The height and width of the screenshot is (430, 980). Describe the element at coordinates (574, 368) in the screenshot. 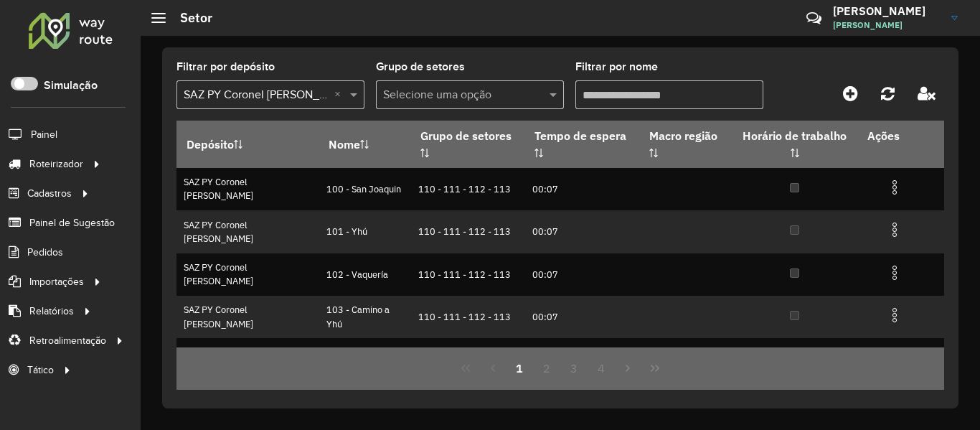

I see `button: 3` at that location.